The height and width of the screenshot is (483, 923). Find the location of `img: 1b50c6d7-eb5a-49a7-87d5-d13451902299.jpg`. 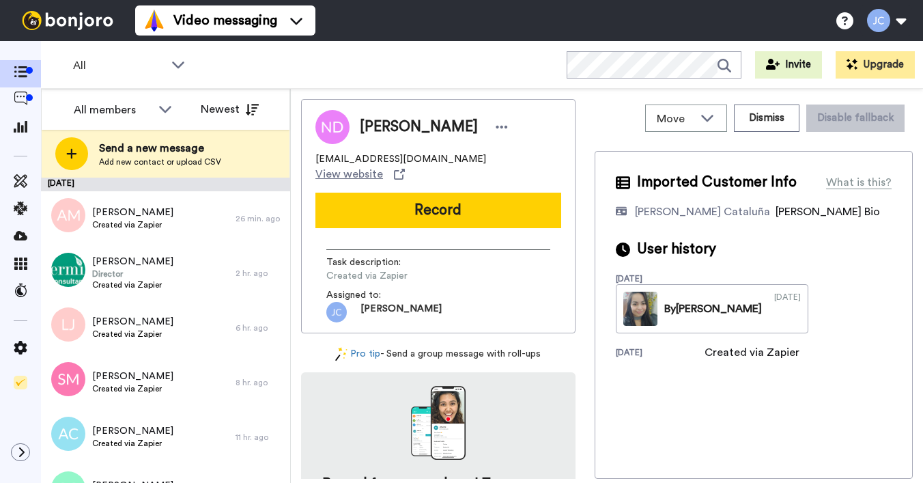

img: 1b50c6d7-eb5a-49a7-87d5-d13451902299.jpg is located at coordinates (68, 270).